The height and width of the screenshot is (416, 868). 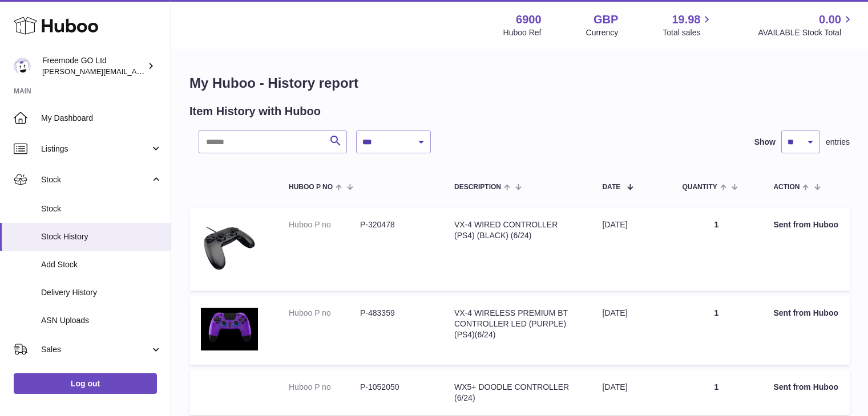 What do you see at coordinates (517, 331) in the screenshot?
I see `td: VX-4 WIRELESS PREMIUM BT CONTROLLER LED (PURPLE)(PS4)(6/24)` at bounding box center [517, 331].